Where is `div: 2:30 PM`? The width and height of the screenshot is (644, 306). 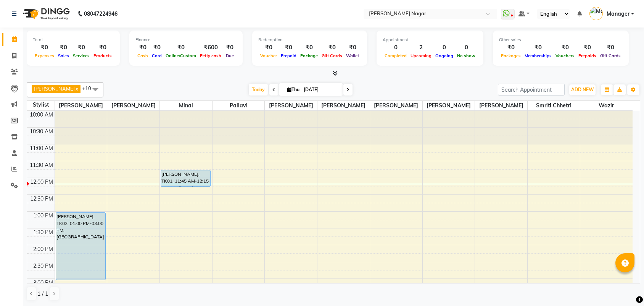
div: 2:30 PM is located at coordinates (43, 266).